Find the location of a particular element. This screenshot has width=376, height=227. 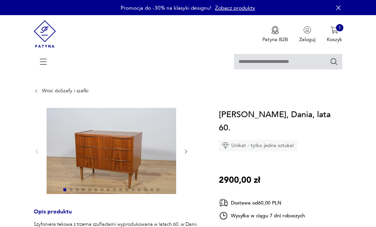

div: Wysyłka w ciągu 7 dni roboczych is located at coordinates (262, 216).